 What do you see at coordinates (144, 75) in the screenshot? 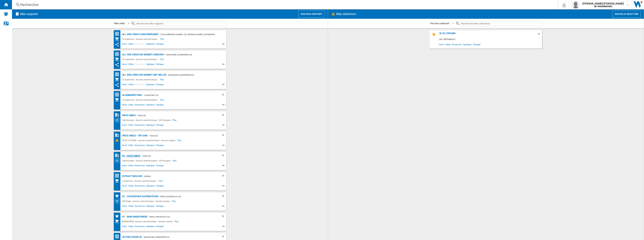
I see `div: ALL VDB CODICS BE MARKET (MP inclus)` at bounding box center [144, 75].